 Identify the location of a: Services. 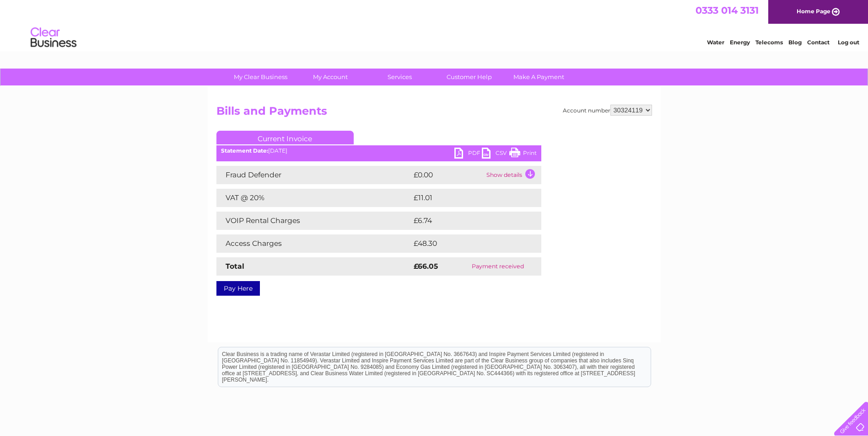
(399, 77).